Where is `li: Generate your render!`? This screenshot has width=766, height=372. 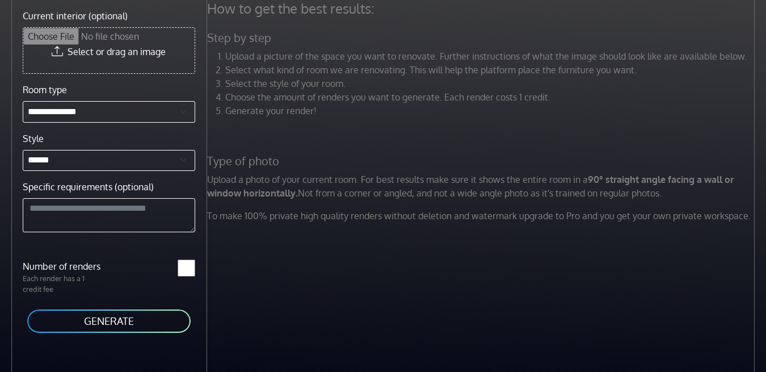 li: Generate your render! is located at coordinates (492, 111).